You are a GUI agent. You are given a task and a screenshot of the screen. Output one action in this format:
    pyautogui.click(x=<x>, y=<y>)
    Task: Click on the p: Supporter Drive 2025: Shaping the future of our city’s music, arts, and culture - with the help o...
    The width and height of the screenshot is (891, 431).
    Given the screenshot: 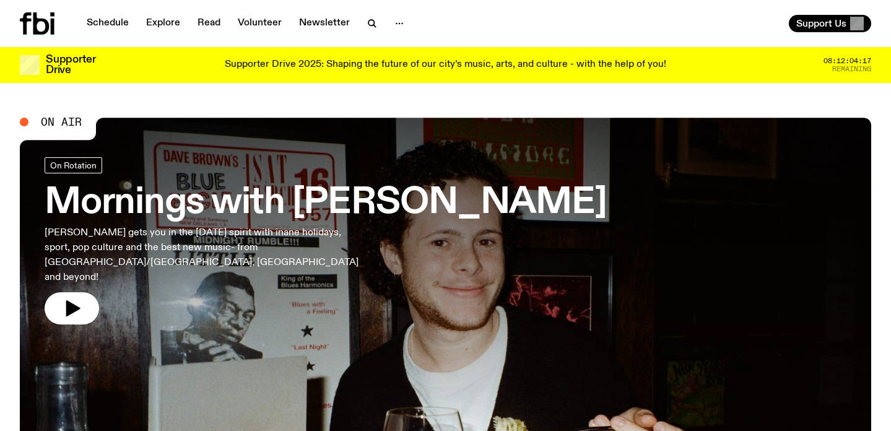 What is the action you would take?
    pyautogui.click(x=445, y=65)
    